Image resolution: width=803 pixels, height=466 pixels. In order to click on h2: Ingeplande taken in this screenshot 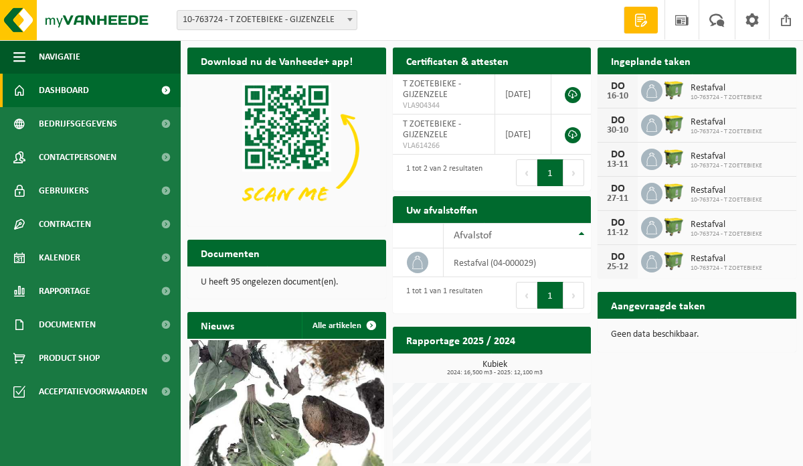, I will do `click(651, 60)`.